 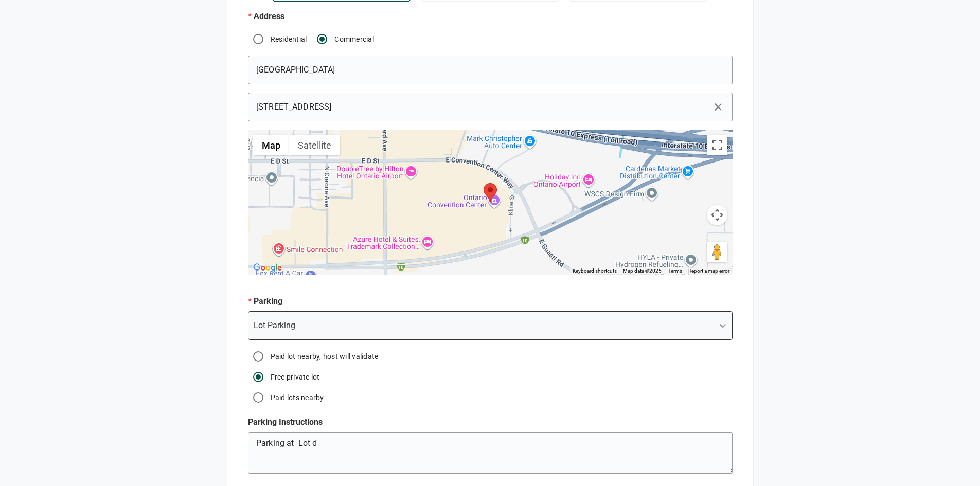 What do you see at coordinates (275, 326) in the screenshot?
I see `div: Lot Parking` at bounding box center [275, 326].